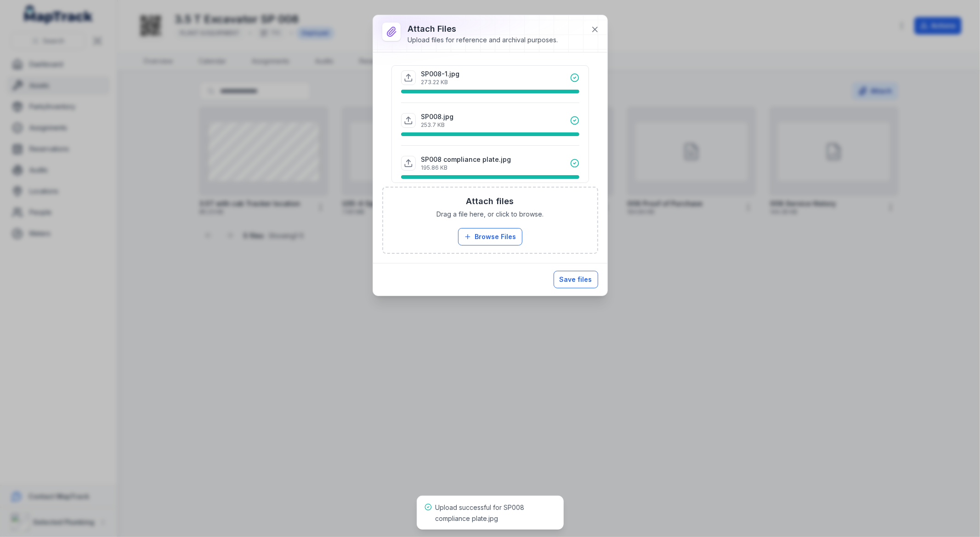 The width and height of the screenshot is (980, 537). Describe the element at coordinates (483, 40) in the screenshot. I see `div: Upload files for reference and archival purposes.` at that location.